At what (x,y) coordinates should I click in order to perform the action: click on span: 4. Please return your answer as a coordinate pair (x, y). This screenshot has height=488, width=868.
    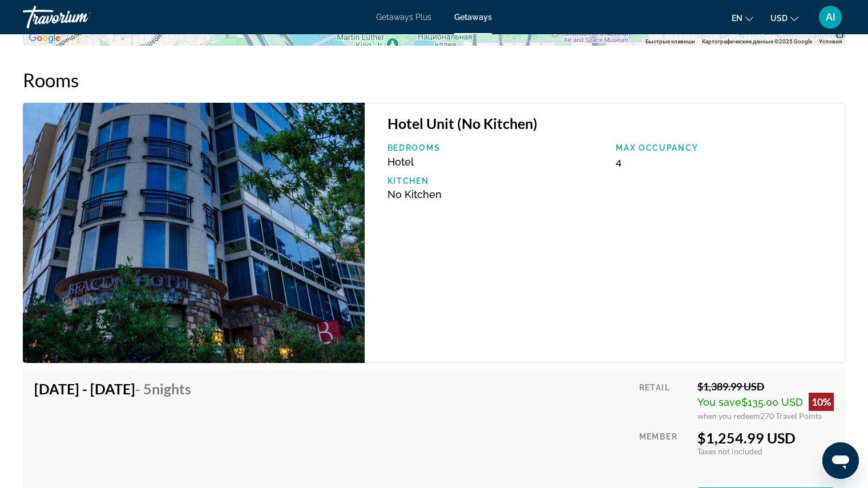
    Looking at the image, I should click on (619, 161).